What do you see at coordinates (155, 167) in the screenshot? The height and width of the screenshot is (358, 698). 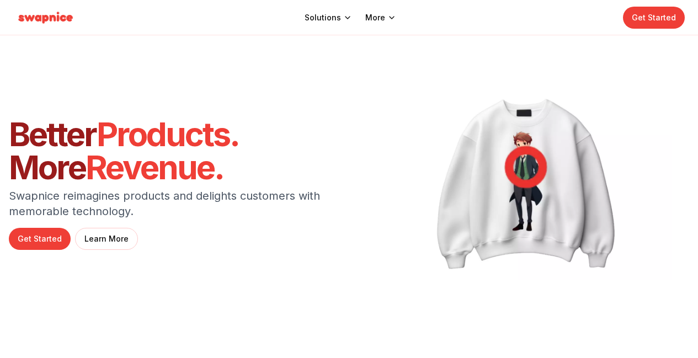 I see `span: Revenue.` at bounding box center [155, 167].